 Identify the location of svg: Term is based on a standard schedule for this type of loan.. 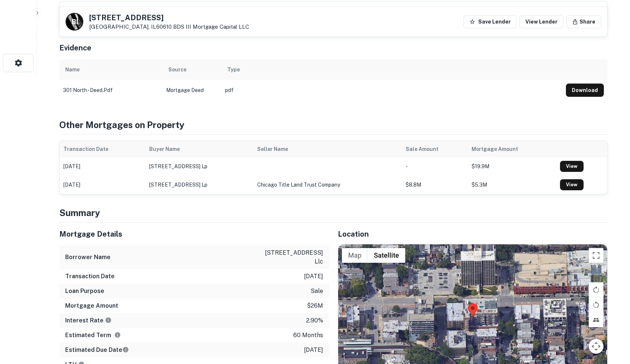
(118, 335).